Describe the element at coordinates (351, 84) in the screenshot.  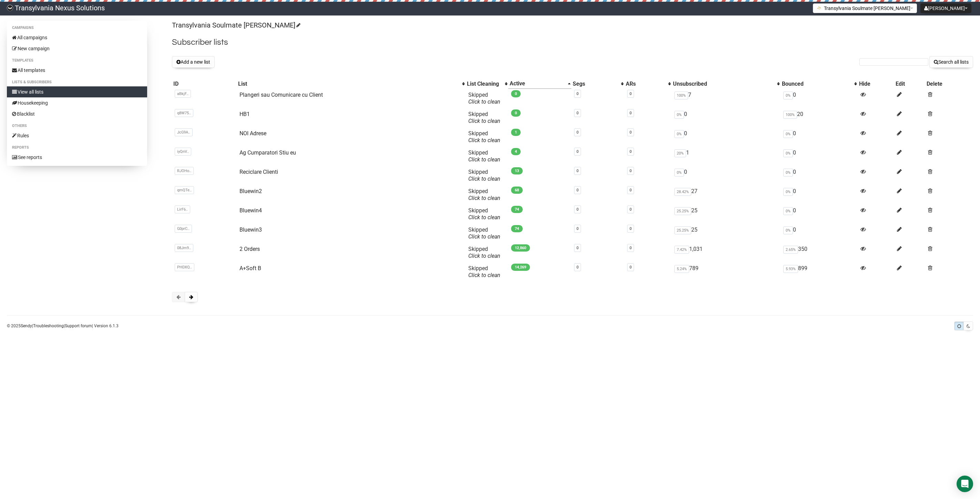
I see `th: List: No sort applied, activate to apply an ascending sort` at that location.